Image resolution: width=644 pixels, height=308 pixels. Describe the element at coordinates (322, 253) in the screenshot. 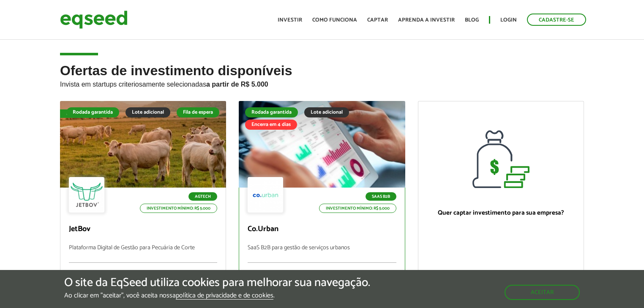

I see `p: SaaS B2B para gestão de serviços urbanos` at that location.